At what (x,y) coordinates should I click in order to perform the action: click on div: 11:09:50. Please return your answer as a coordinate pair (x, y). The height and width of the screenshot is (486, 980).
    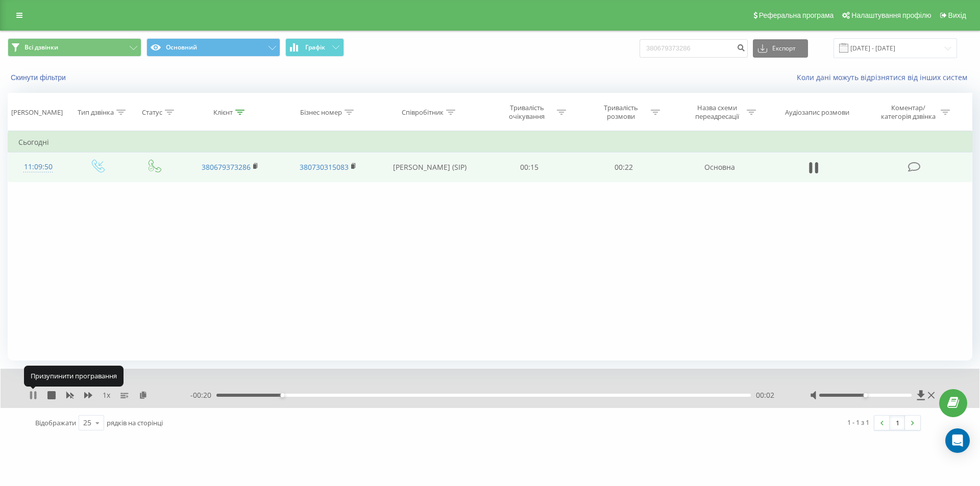
    Looking at the image, I should click on (38, 167).